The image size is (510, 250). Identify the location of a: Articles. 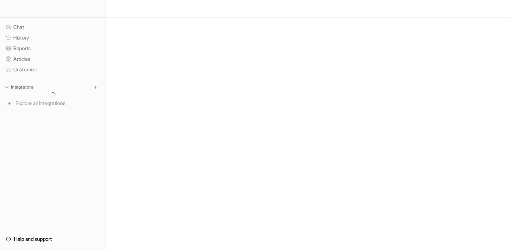
(52, 59).